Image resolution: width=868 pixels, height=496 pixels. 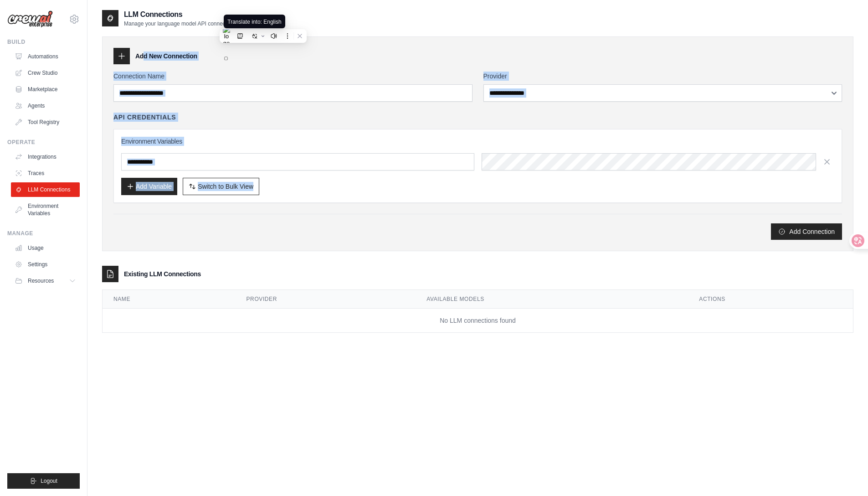 What do you see at coordinates (45, 190) in the screenshot?
I see `a: LLM Connections` at bounding box center [45, 190].